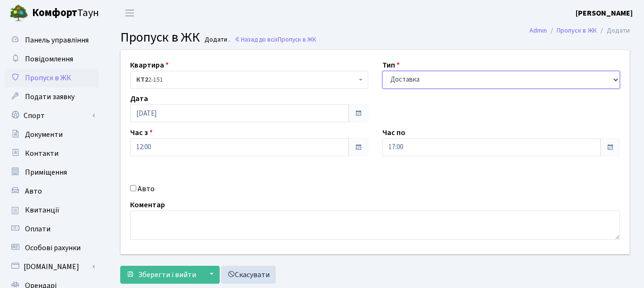 The height and width of the screenshot is (288, 644). What do you see at coordinates (52, 116) in the screenshot?
I see `a: Спорт` at bounding box center [52, 116].